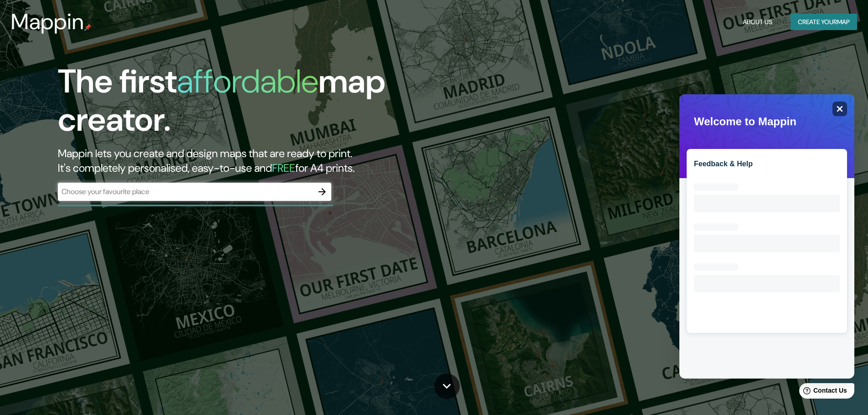  I want to click on h5: FREE, so click(283, 167).